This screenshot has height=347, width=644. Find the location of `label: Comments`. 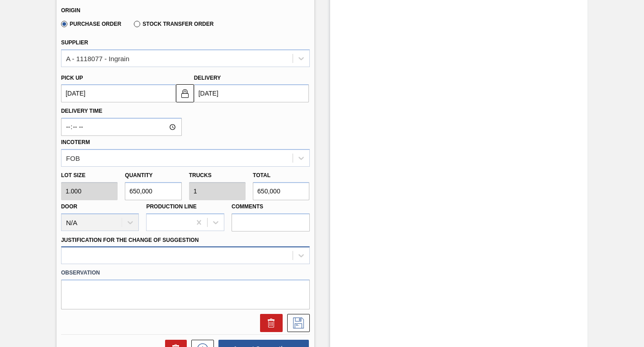

label: Comments is located at coordinates (271, 206).